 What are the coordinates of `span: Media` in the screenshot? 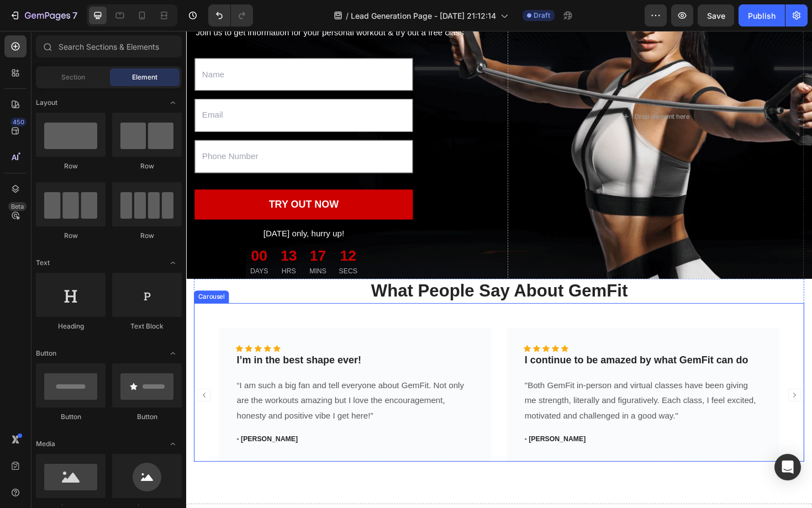 It's located at (45, 444).